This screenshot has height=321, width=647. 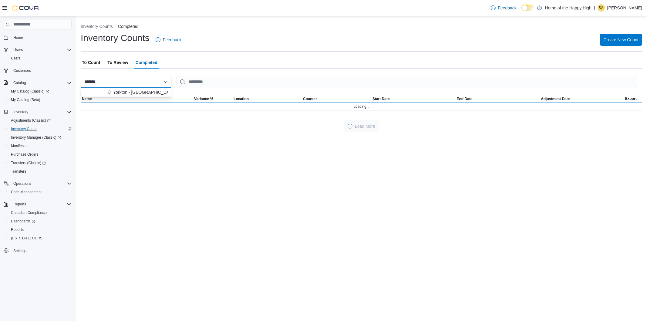 I want to click on input: This is a search bar. After typing your query, hit enter to filter the results lower in the page., so click(x=407, y=82).